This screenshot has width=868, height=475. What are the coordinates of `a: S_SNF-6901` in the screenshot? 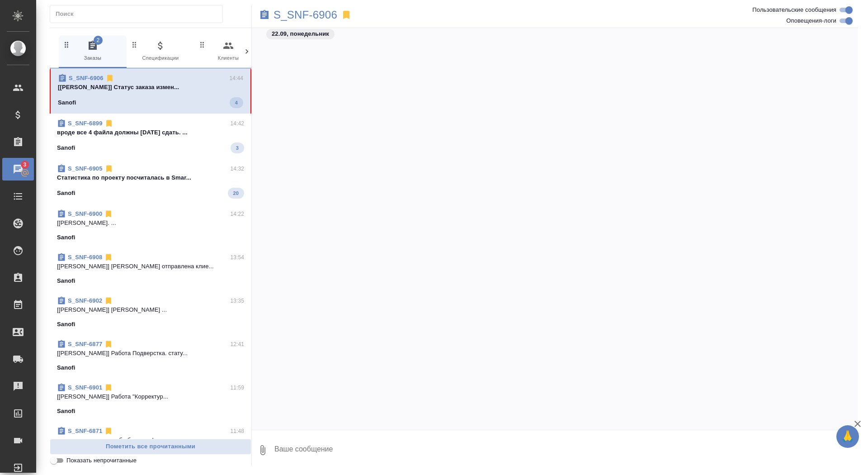 It's located at (85, 387).